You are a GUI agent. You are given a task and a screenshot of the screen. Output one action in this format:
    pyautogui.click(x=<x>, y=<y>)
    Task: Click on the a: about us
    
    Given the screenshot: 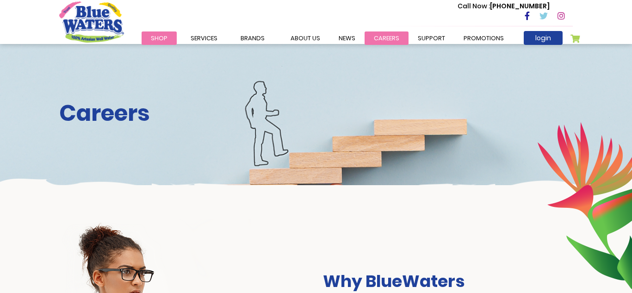 What is the action you would take?
    pyautogui.click(x=305, y=38)
    